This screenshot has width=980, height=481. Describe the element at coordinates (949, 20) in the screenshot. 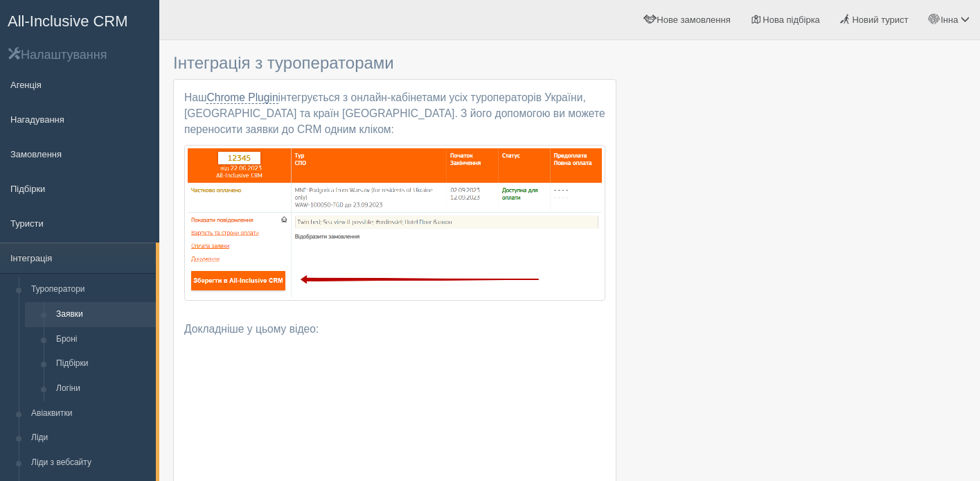

I see `span: Інна` at that location.